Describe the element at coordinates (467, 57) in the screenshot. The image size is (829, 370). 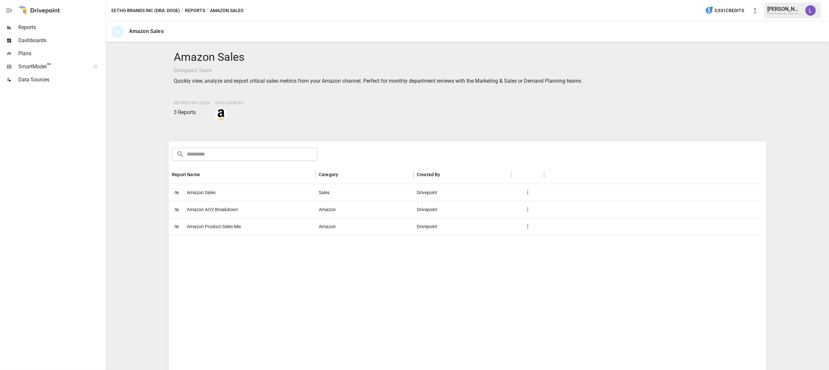
I see `h4: Amazon Sales` at that location.